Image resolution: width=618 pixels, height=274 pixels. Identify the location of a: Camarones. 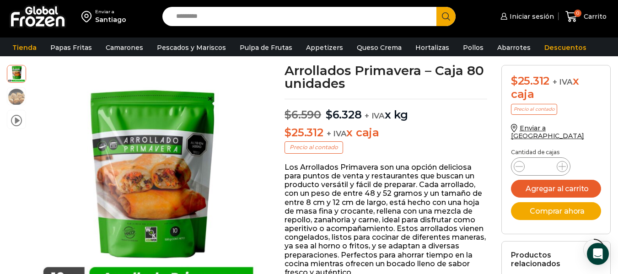
(124, 48).